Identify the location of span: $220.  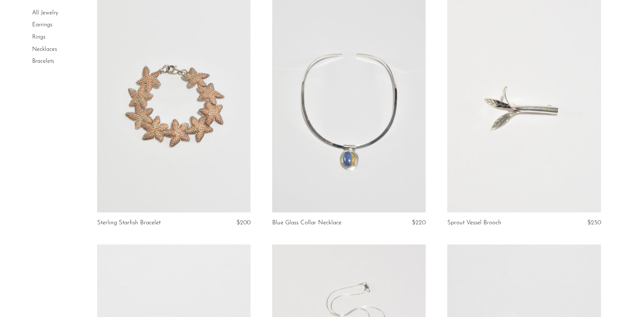
(419, 223).